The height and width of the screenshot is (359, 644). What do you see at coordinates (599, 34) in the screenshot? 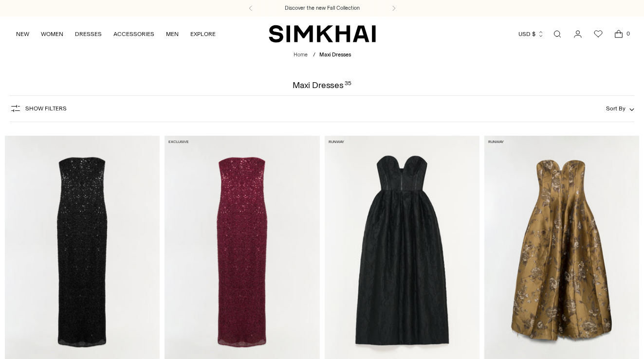
I see `a: Wishlist` at bounding box center [599, 34].